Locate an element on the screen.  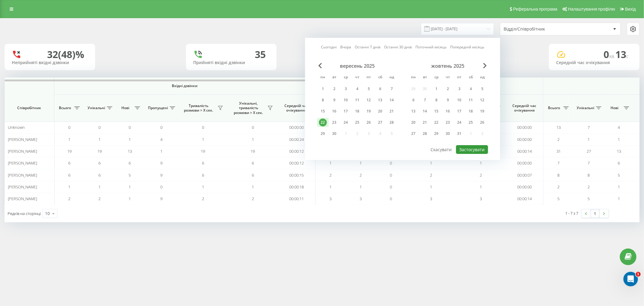
div: чт 25 вер 2025 р. is located at coordinates (357, 122).